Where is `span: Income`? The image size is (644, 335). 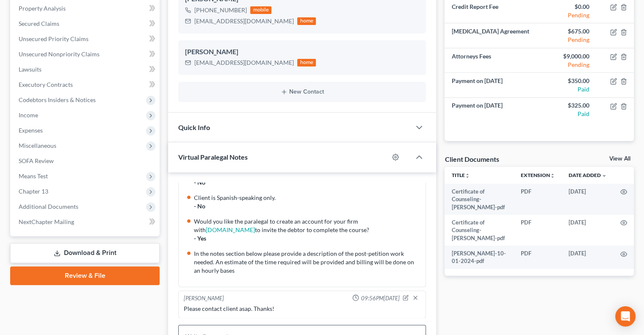
span: Income is located at coordinates (28, 115).